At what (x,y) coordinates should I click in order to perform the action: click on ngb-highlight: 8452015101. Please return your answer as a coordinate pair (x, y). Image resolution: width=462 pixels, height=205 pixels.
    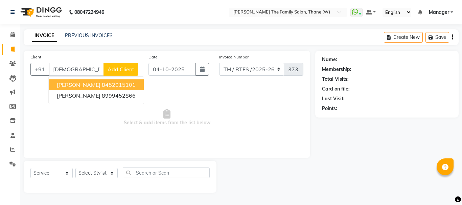
    Looking at the image, I should click on (119, 85).